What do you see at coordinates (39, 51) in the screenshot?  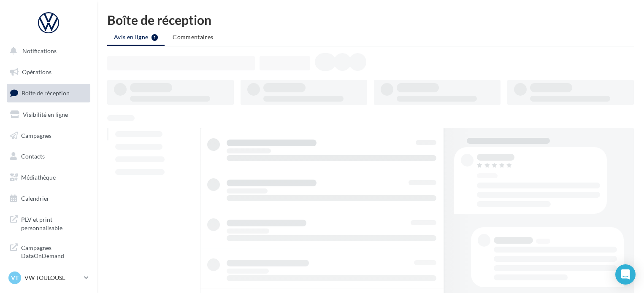 I see `span: Notifications` at bounding box center [39, 51].